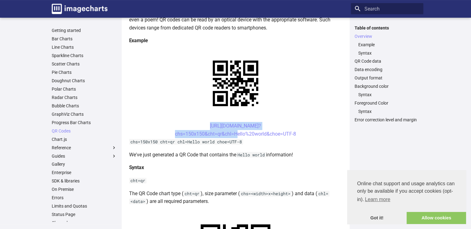 The width and height of the screenshot is (471, 229). Describe the element at coordinates (84, 64) in the screenshot. I see `a: Scatter Charts` at that location.